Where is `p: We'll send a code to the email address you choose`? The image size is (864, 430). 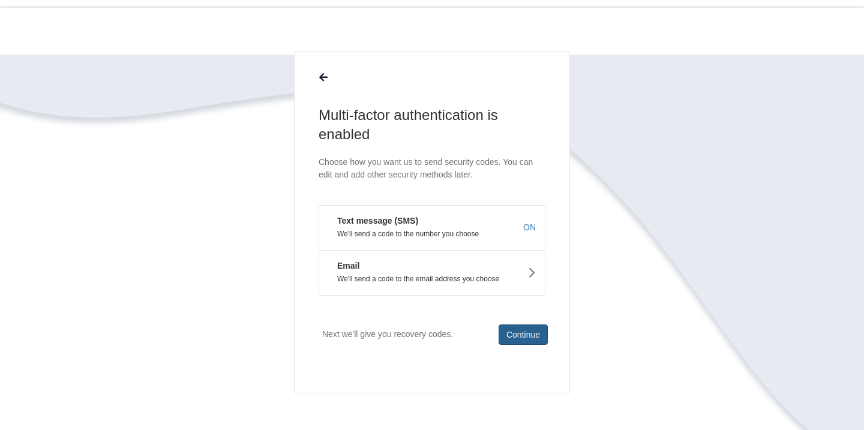 p: We'll send a code to the email address you choose is located at coordinates (432, 279).